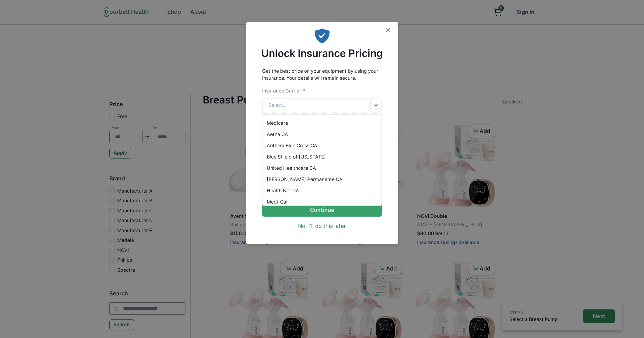 This screenshot has width=644, height=338. What do you see at coordinates (277, 105) in the screenshot?
I see `div: Select...` at bounding box center [277, 105].